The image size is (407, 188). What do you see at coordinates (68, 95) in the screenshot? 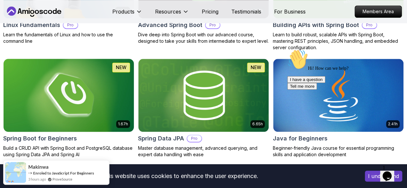
I see `img: Spring Boot for Beginners card` at bounding box center [68, 95].